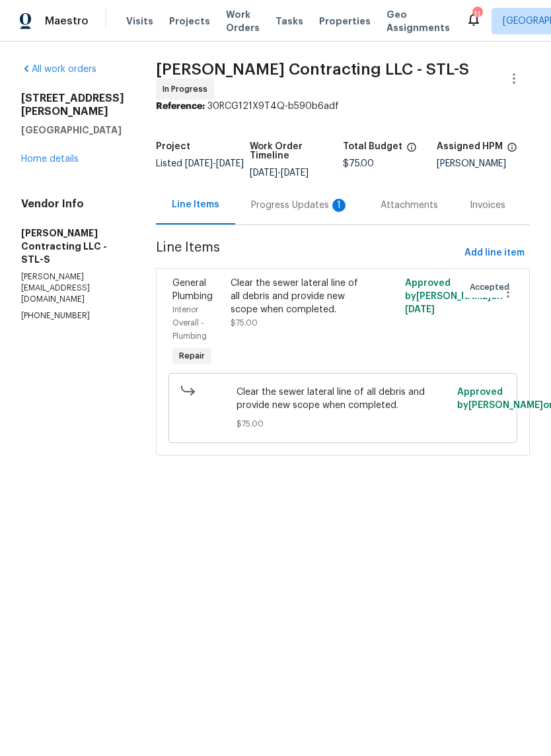  Describe the element at coordinates (139, 21) in the screenshot. I see `span: Visits` at that location.